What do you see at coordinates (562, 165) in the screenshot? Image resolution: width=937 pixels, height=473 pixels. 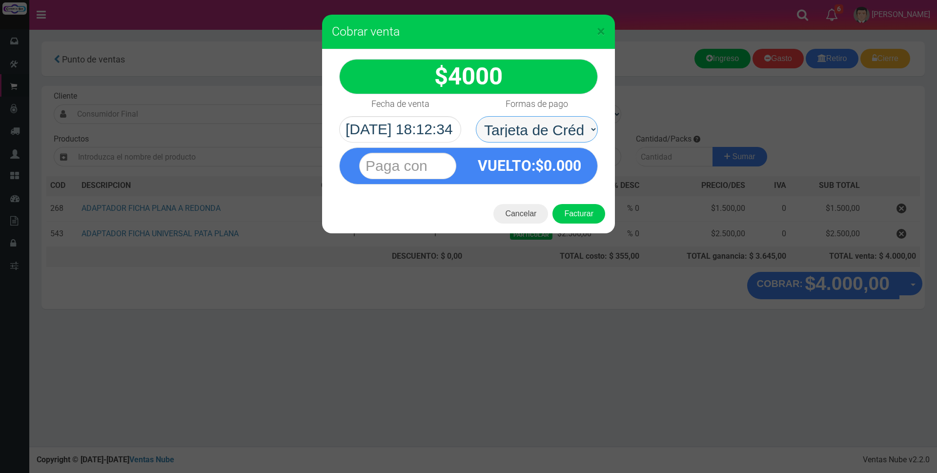 I see `span: 0.000` at bounding box center [562, 165].